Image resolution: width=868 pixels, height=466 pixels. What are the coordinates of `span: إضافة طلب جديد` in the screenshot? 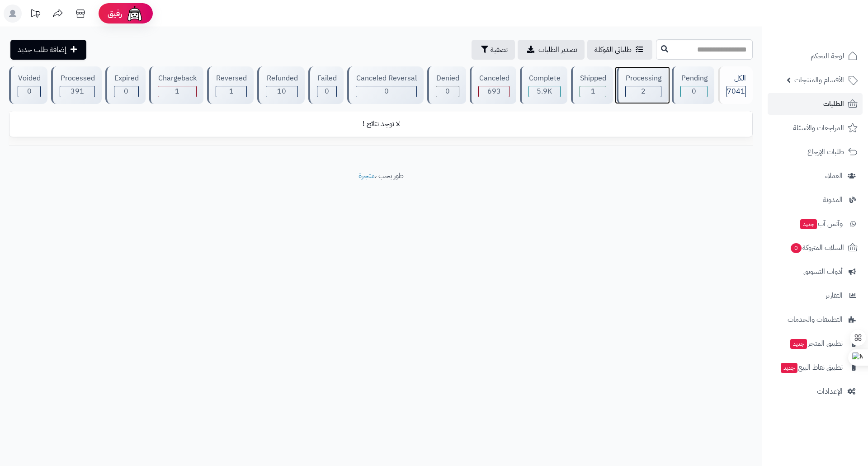 It's located at (42, 50).